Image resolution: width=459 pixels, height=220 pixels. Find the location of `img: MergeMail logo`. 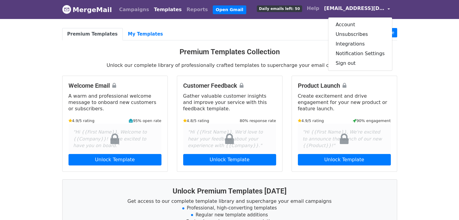

img: MergeMail logo is located at coordinates (67, 9).